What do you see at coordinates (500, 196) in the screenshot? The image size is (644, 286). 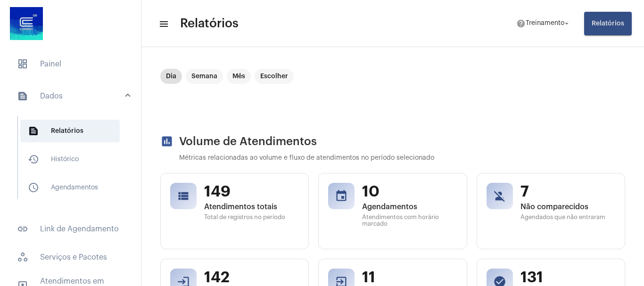 I see `mat-icon: person_off` at bounding box center [500, 196].